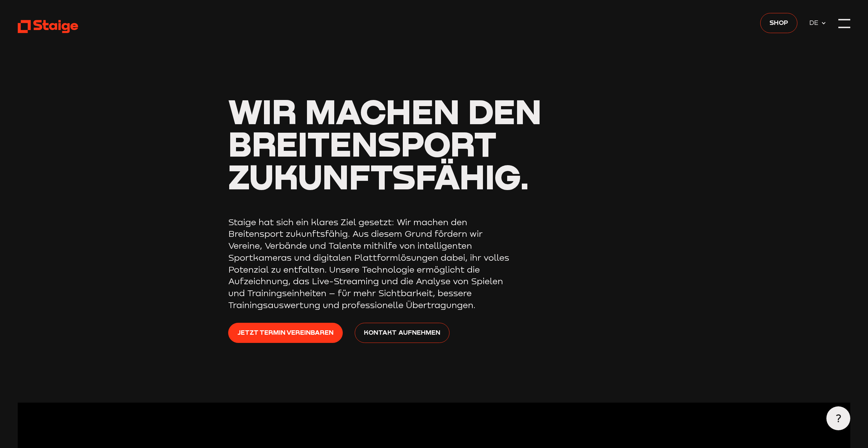  I want to click on p: Staige hat sich ein klares Ziel gesetzt: Wir machen den Breitensport zukunftsfähig. Aus diesem Gr..., so click(374, 264).